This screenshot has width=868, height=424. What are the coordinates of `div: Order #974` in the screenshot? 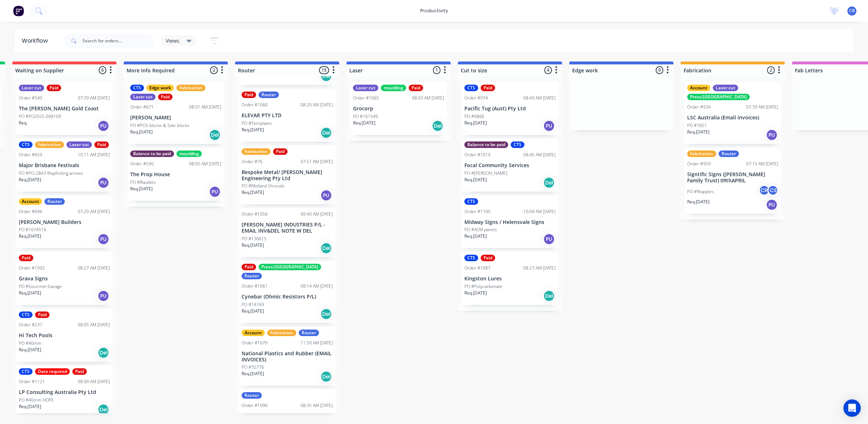 It's located at (476, 98).